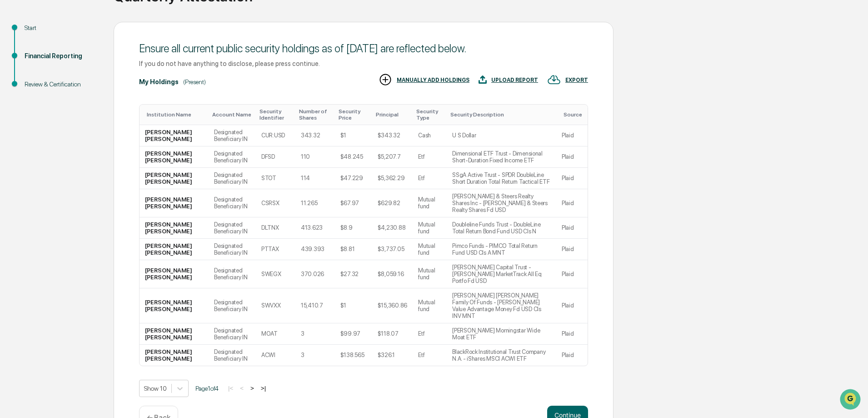 Image resolution: width=868 pixels, height=418 pixels. I want to click on div: EXPORT, so click(577, 80).